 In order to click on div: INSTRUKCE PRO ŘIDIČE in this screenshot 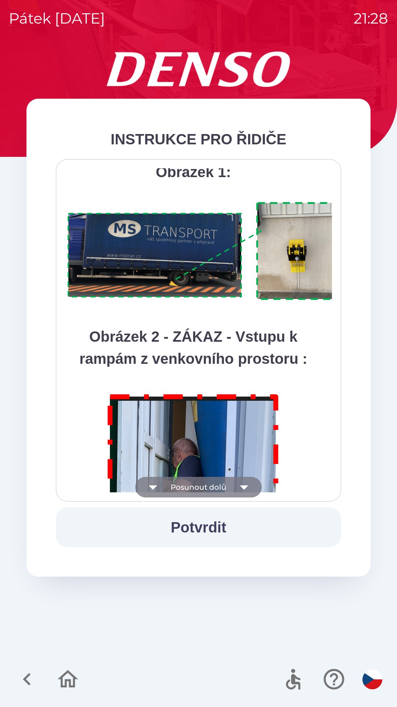, I will do `click(199, 139)`.